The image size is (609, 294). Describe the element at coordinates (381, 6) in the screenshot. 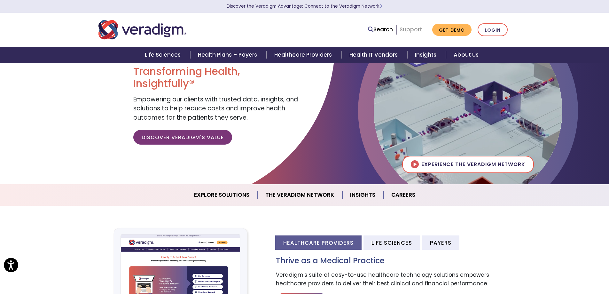

I see `span: Learn More` at that location.